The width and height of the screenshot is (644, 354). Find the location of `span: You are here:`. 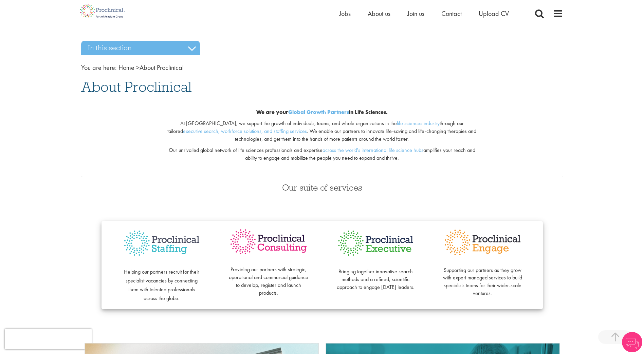

span: You are here: is located at coordinates (99, 67).